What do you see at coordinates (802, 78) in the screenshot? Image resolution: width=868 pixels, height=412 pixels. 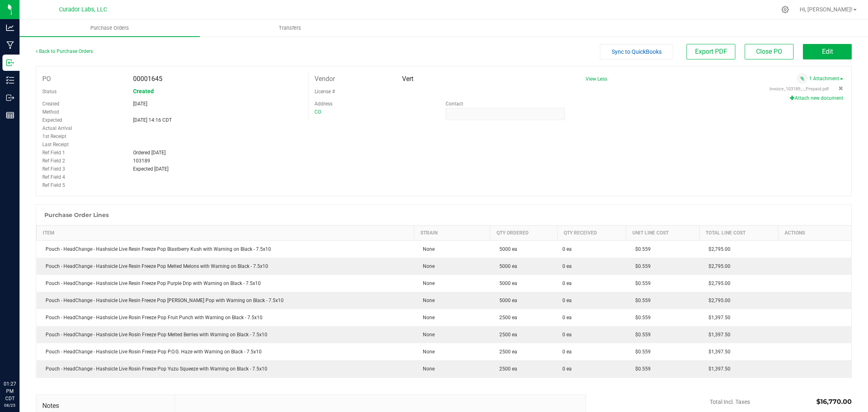 I see `span: Attach a document` at bounding box center [802, 78].